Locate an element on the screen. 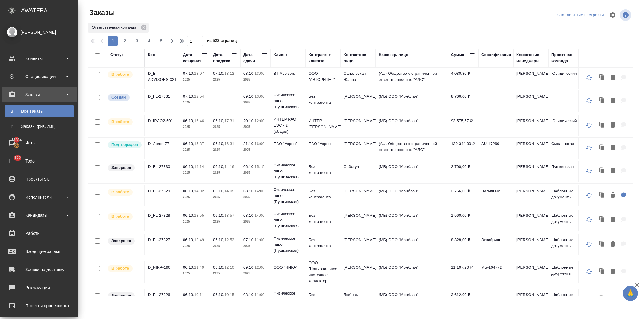  p: 12:00 is located at coordinates (260, 121).